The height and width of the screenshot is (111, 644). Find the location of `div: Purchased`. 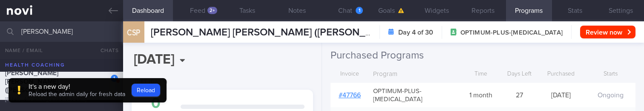

div: Purchased is located at coordinates (561, 74).